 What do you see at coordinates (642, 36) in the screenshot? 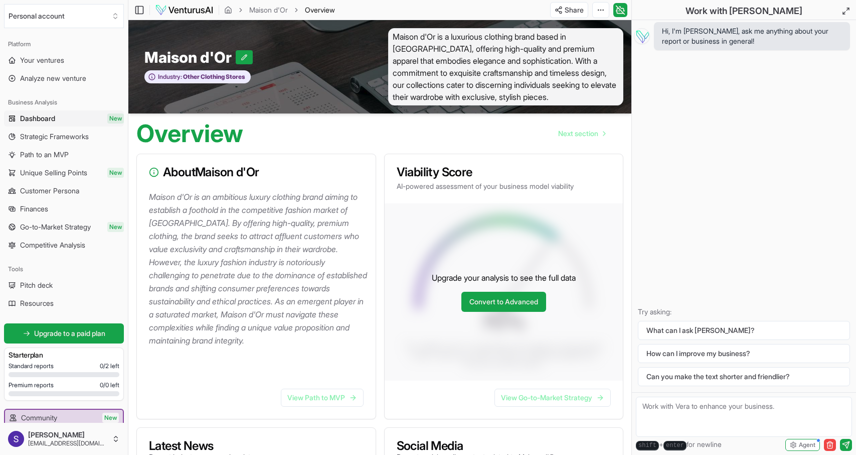
I see `img: Vera` at bounding box center [642, 36].